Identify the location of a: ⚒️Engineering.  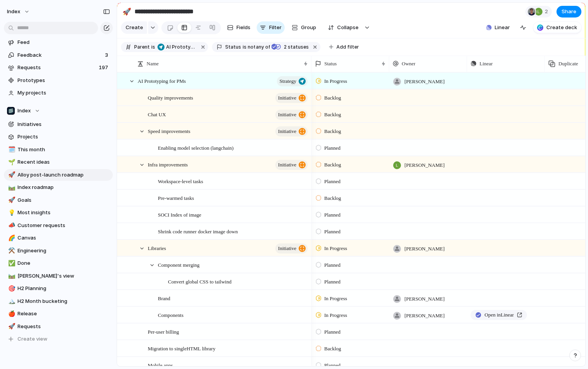
(58, 250).